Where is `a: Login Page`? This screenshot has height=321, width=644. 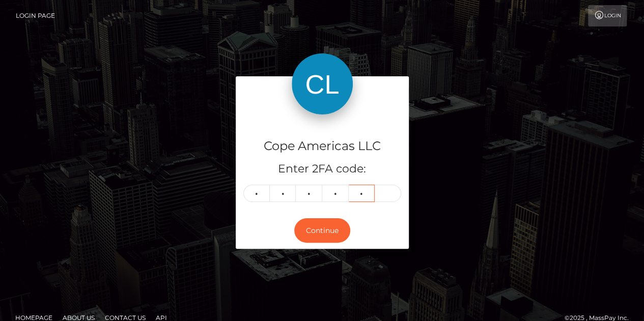 a: Login Page is located at coordinates (35, 16).